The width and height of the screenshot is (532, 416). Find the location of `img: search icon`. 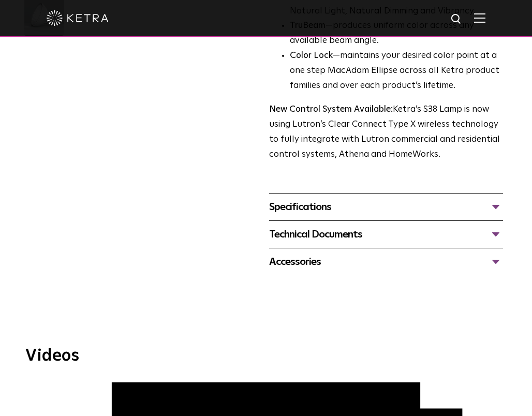

img: search icon is located at coordinates (456, 19).